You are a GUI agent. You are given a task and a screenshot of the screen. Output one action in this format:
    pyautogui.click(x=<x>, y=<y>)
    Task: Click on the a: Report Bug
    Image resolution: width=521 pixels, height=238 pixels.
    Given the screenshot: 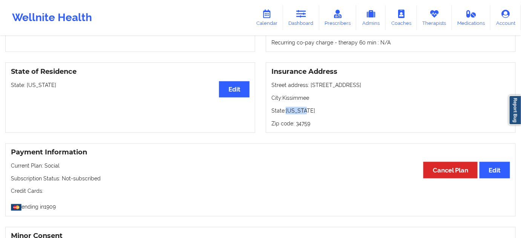 What is the action you would take?
    pyautogui.click(x=515, y=110)
    